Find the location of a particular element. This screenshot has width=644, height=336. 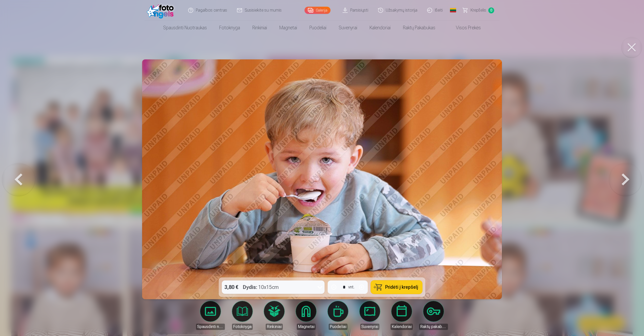

span: Krepšelis is located at coordinates (478, 10).